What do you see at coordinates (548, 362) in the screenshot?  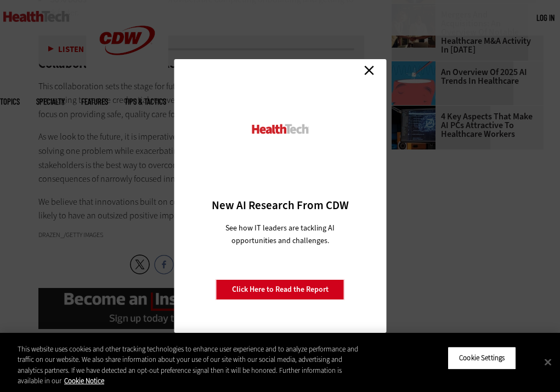 I see `button: Close` at bounding box center [548, 362].